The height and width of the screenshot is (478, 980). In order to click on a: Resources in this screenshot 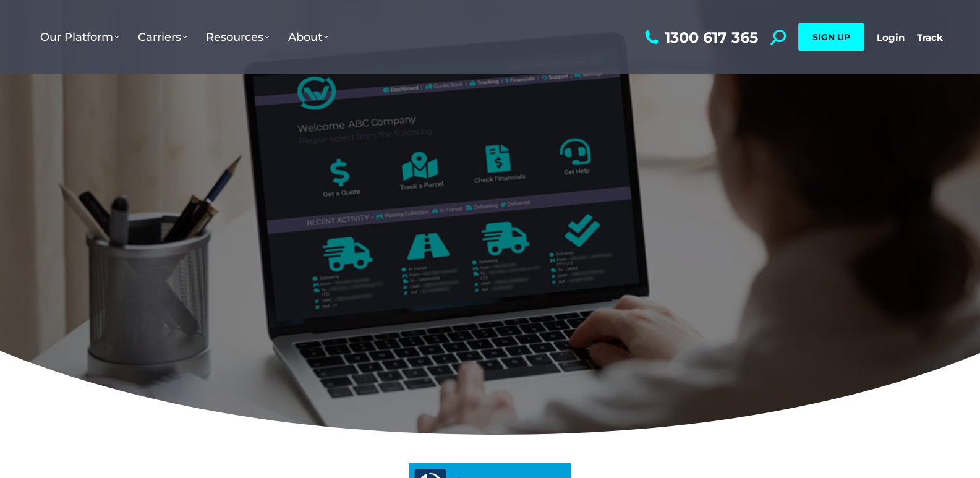, I will do `click(238, 37)`.